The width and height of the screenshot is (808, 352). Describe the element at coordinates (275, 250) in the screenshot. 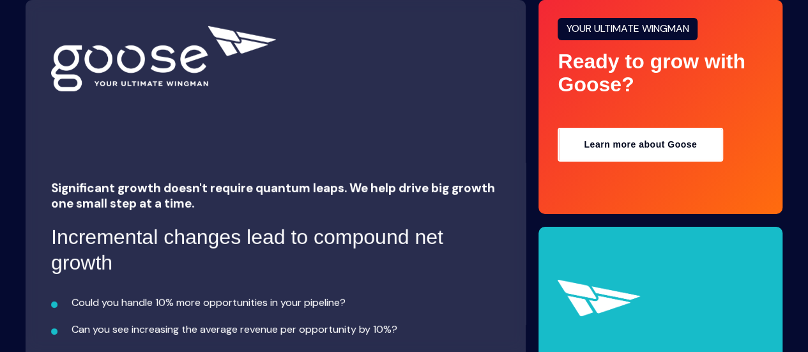

I see `h3: Incremental changes lead to compound net growth` at that location.